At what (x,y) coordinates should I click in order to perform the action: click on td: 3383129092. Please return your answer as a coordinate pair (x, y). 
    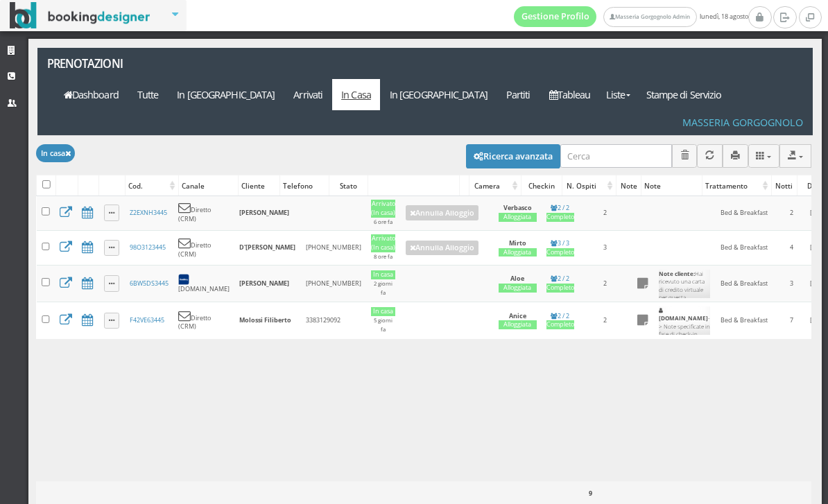
    Looking at the image, I should click on (334, 320).